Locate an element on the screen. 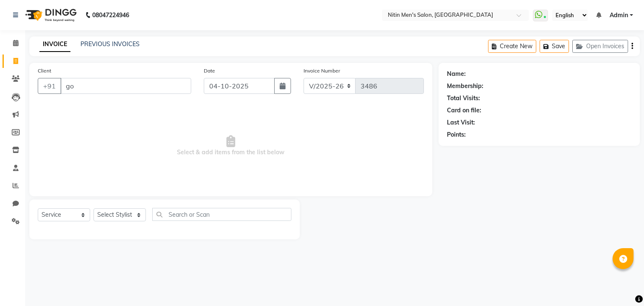 This screenshot has height=306, width=644. input: Search by Name/Mobile/Email/Code is located at coordinates (126, 86).